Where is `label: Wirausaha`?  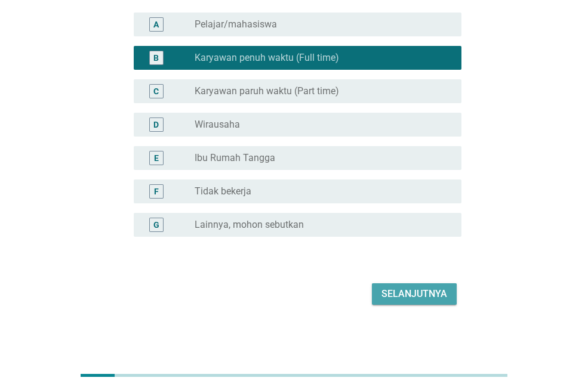
label: Wirausaha is located at coordinates (217, 125).